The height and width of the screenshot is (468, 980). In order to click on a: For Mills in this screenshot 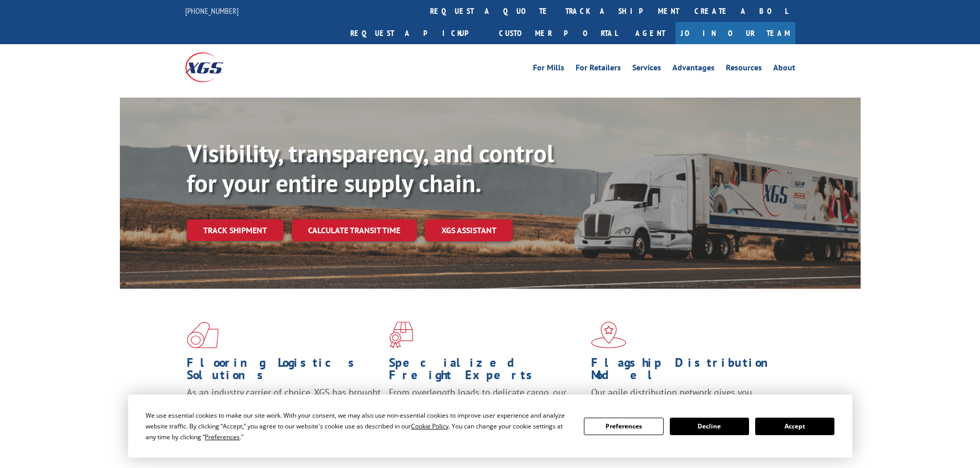, I will do `click(548, 70)`.